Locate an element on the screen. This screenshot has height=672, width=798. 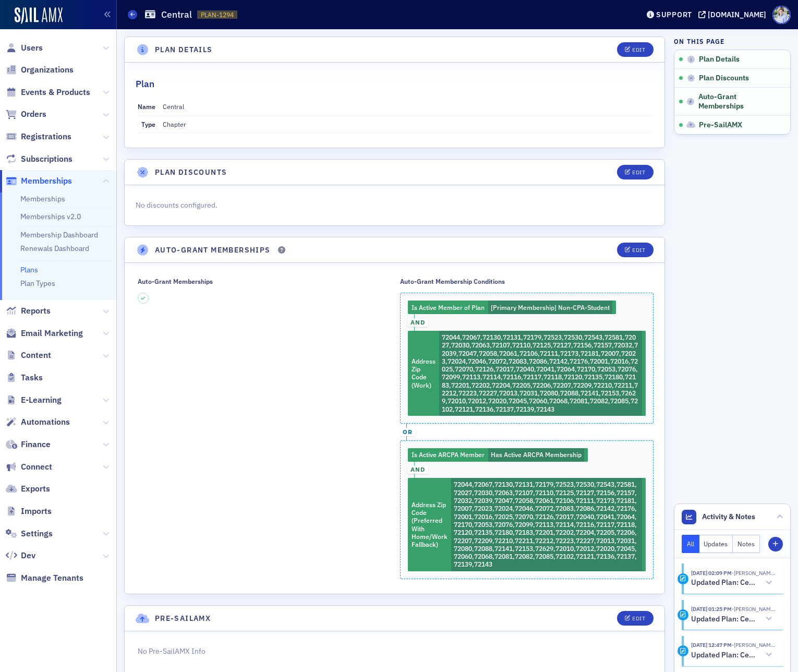
time: 9/24/2025 12:47 PM is located at coordinates (711, 645).